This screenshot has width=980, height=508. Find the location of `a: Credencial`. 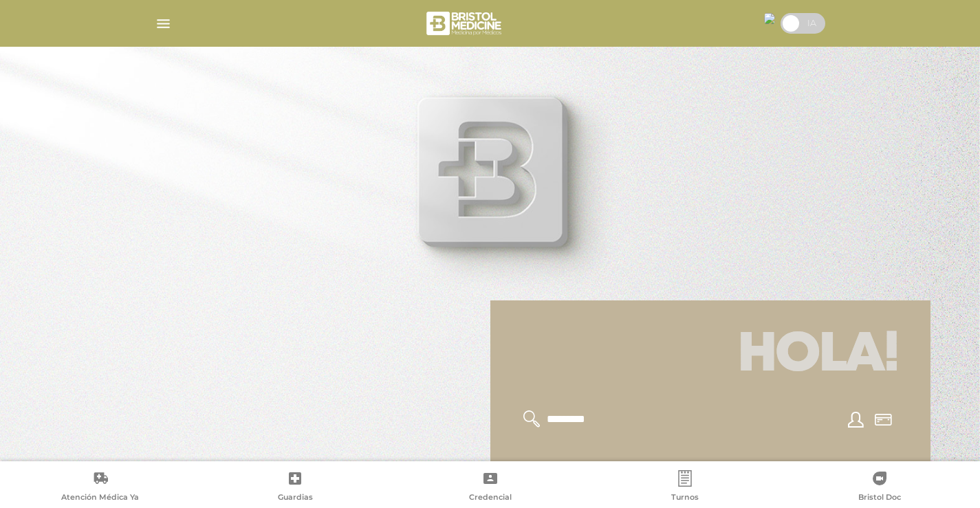

a: Credencial is located at coordinates (490, 487).